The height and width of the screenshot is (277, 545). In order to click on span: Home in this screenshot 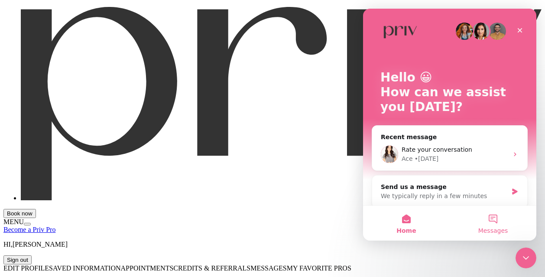, I will do `click(43, 222)`.